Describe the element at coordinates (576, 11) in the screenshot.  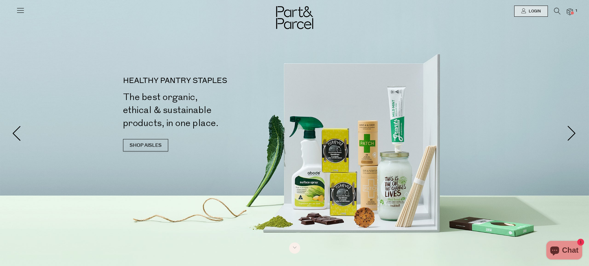
I see `span: 1` at that location.